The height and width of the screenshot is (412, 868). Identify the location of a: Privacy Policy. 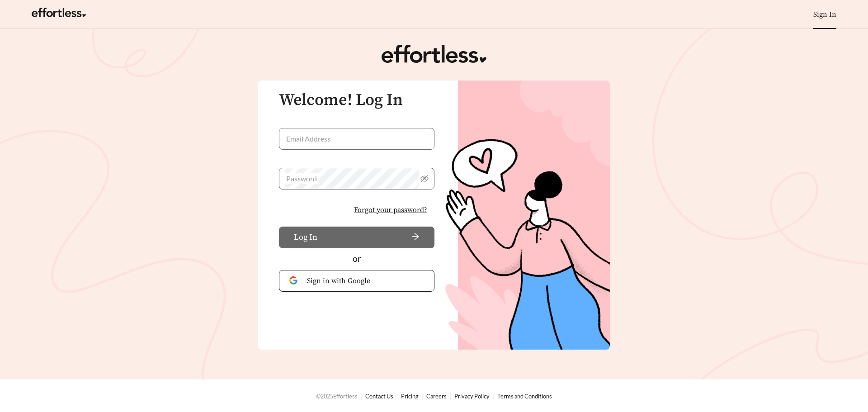
(472, 396).